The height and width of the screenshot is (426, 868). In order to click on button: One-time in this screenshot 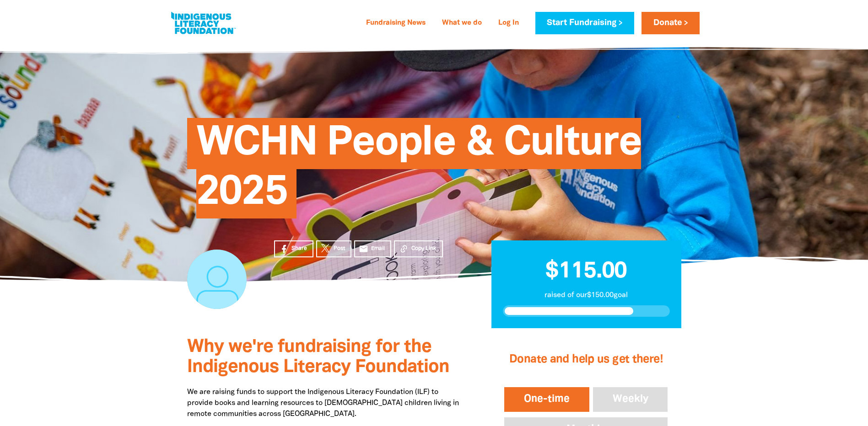, I will do `click(547, 400)`.